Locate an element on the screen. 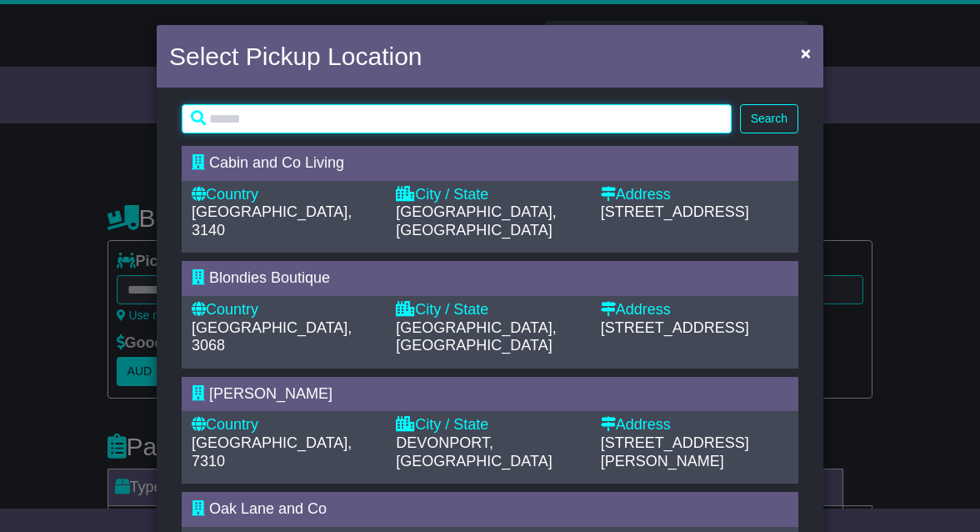  button: Close is located at coordinates (806, 53).